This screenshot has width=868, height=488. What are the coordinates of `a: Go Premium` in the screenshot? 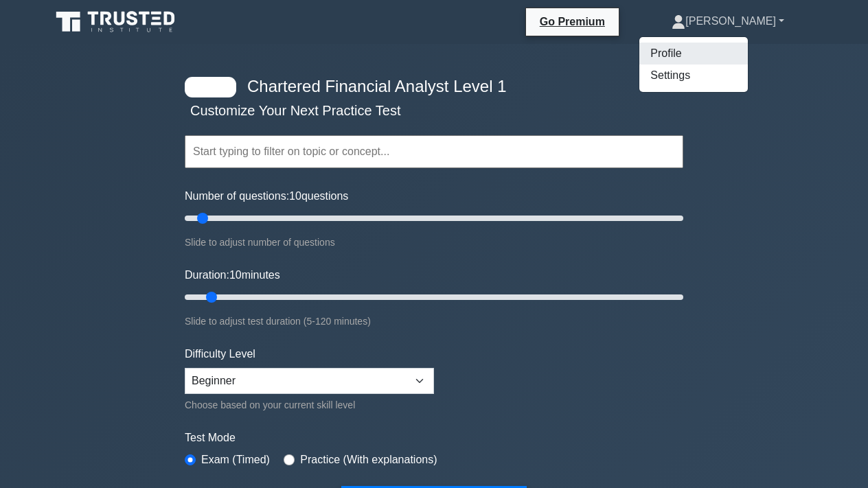 It's located at (572, 22).